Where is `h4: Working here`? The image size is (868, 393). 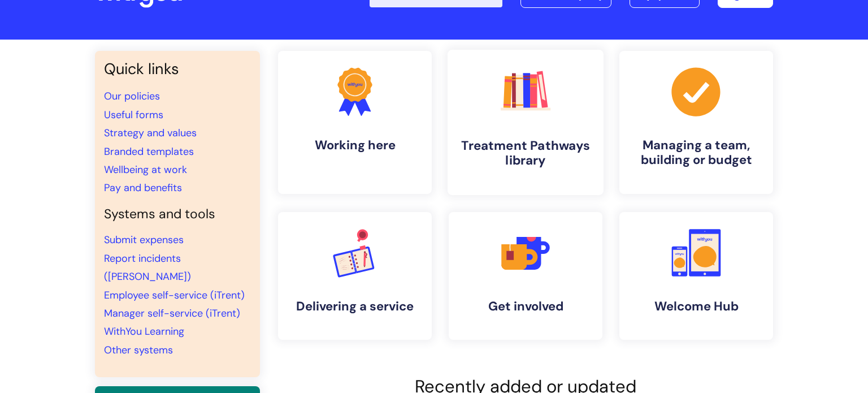
h4: Working here is located at coordinates (355, 145).